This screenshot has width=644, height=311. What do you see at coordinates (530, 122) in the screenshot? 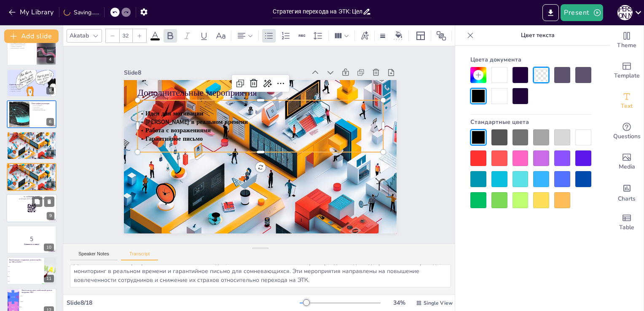
I see `div: Стандартные цвета` at bounding box center [530, 122].